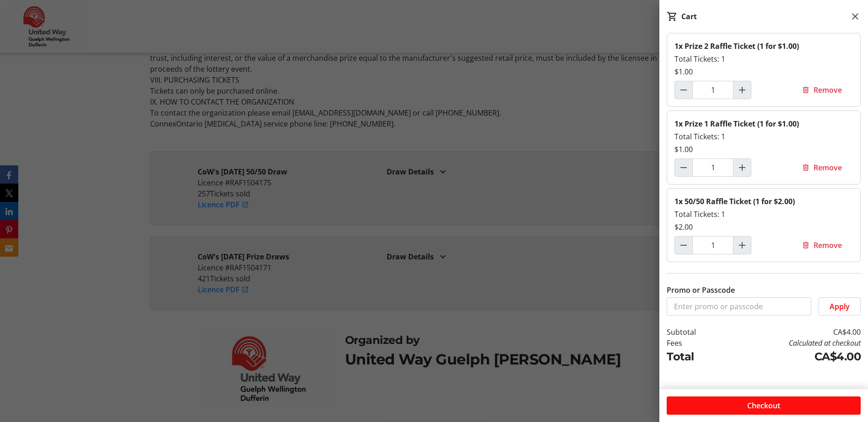 This screenshot has width=868, height=422. Describe the element at coordinates (695, 357) in the screenshot. I see `td: Total` at that location.